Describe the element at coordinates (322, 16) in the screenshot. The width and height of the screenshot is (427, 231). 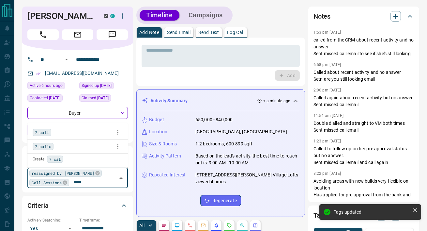
I see `h2: Notes` at that location.